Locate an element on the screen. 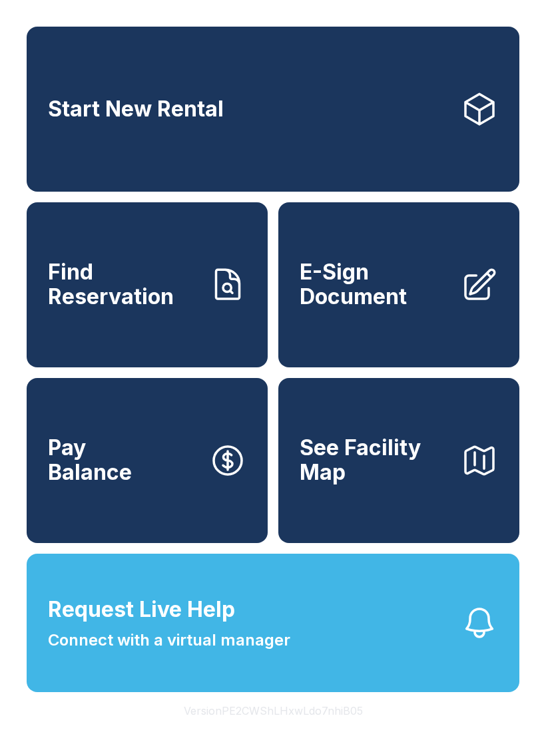 The image size is (546, 756). button: See Facility Map is located at coordinates (399, 461).